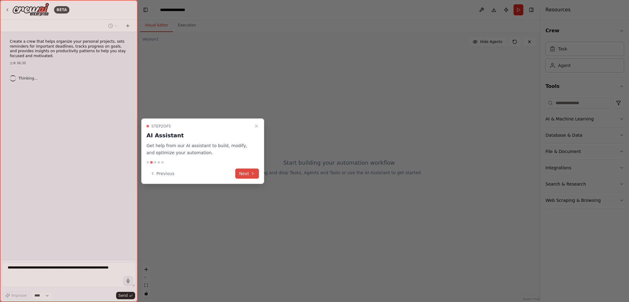  I want to click on button: Close walkthrough, so click(257, 126).